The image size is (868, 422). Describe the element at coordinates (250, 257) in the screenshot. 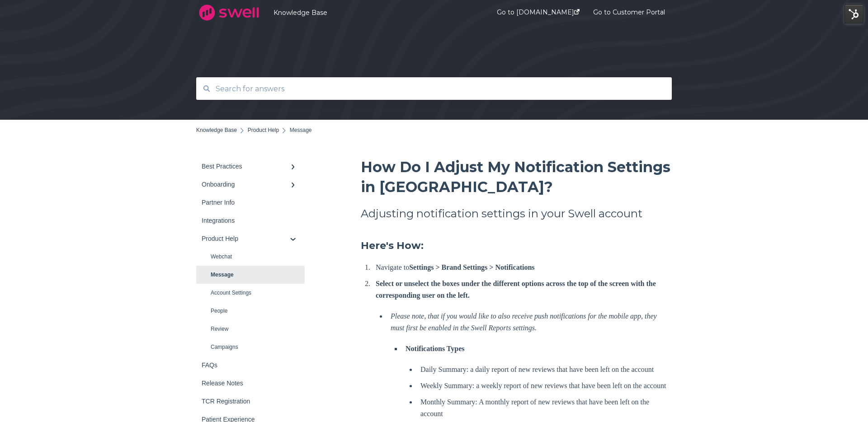

I see `a: Webchat` at that location.